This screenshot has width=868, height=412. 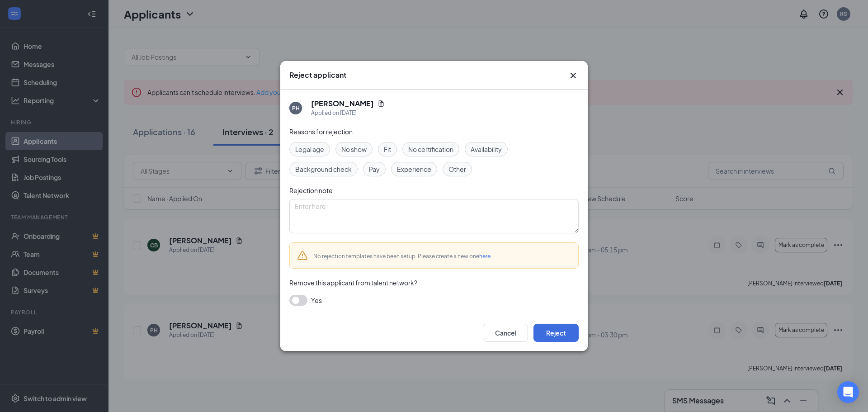 I want to click on div: PH, so click(x=296, y=108).